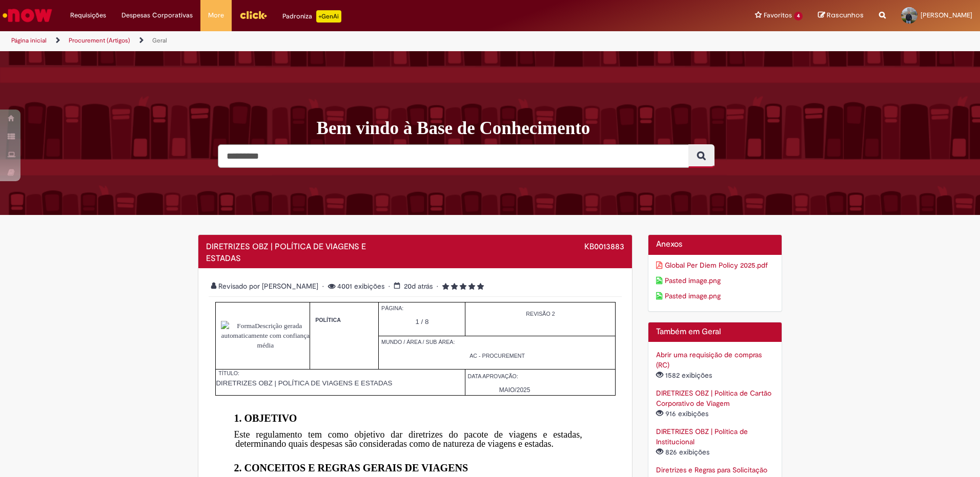 The width and height of the screenshot is (980, 477). Describe the element at coordinates (27, 16) in the screenshot. I see `img: ServiceNow` at that location.